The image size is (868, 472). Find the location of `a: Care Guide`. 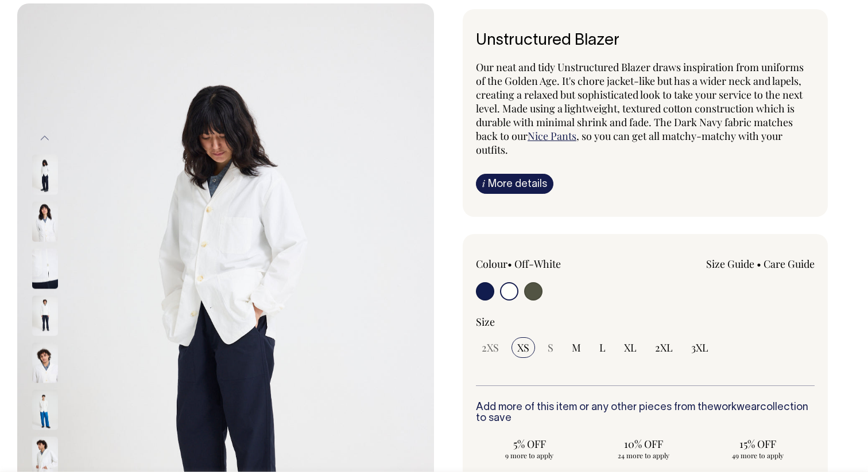

a: Care Guide is located at coordinates (788, 264).